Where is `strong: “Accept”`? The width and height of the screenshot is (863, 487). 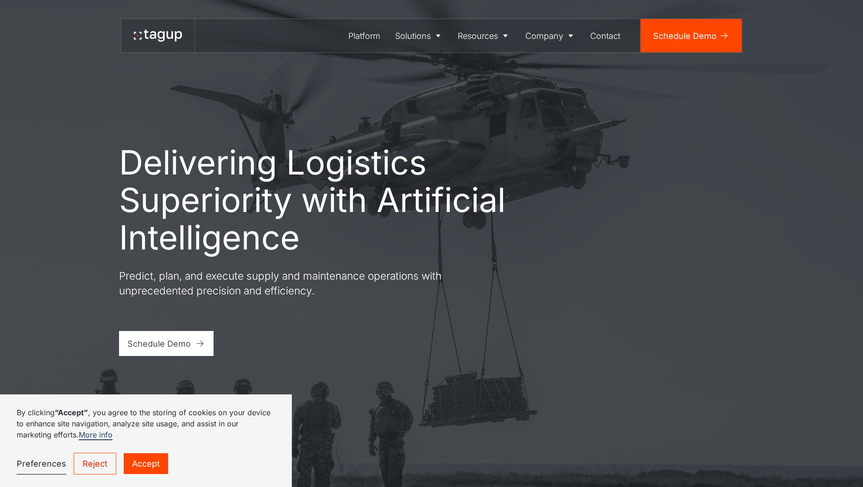 strong: “Accept” is located at coordinates (71, 413).